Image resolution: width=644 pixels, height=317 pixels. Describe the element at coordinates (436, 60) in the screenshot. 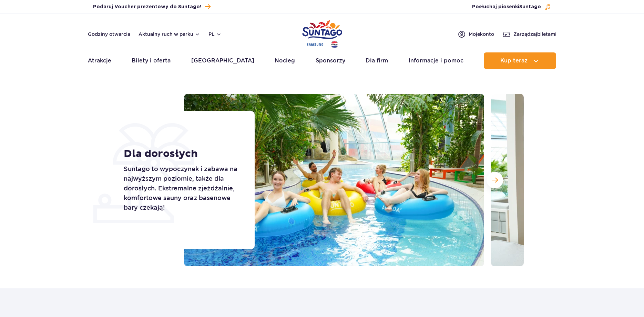

I see `a: Informacje i pomoc` at that location.